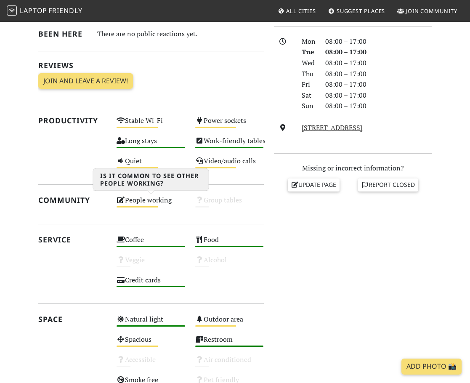  What do you see at coordinates (151, 125) in the screenshot?
I see `div: Stable Wi-Fi` at bounding box center [151, 125].